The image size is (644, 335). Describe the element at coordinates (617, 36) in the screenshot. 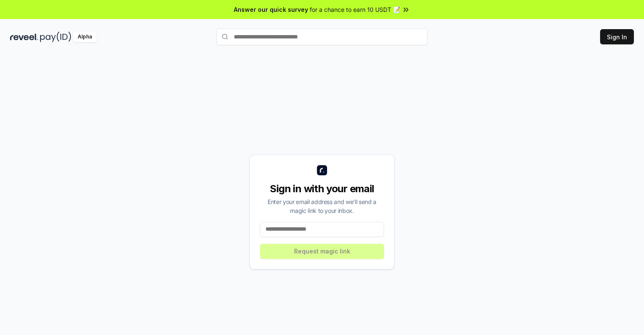

I see `button: Sign In` at that location.